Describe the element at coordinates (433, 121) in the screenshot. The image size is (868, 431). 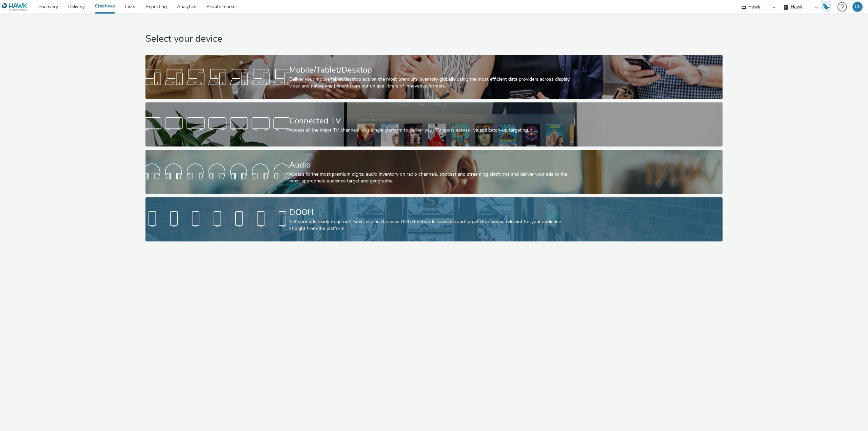
I see `div: Connected TV` at that location.